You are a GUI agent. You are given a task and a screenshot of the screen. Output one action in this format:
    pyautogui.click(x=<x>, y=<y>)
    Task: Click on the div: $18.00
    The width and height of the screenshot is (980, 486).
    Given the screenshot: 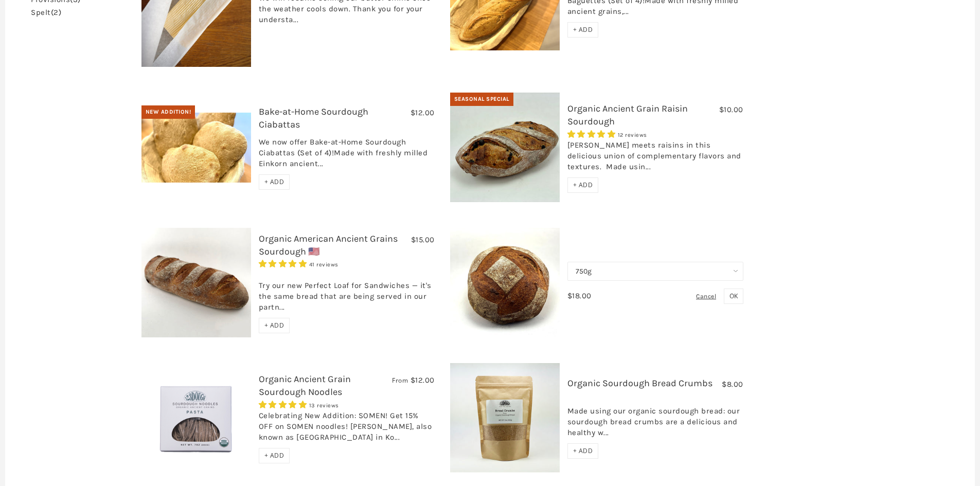 What is the action you would take?
    pyautogui.click(x=579, y=296)
    